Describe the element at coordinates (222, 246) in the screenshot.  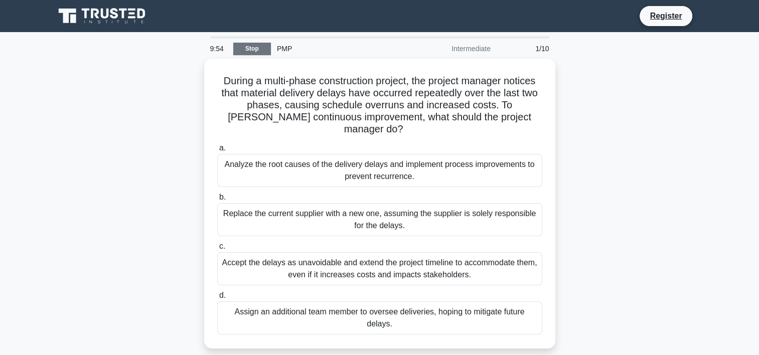
I see `span: c.` at that location.